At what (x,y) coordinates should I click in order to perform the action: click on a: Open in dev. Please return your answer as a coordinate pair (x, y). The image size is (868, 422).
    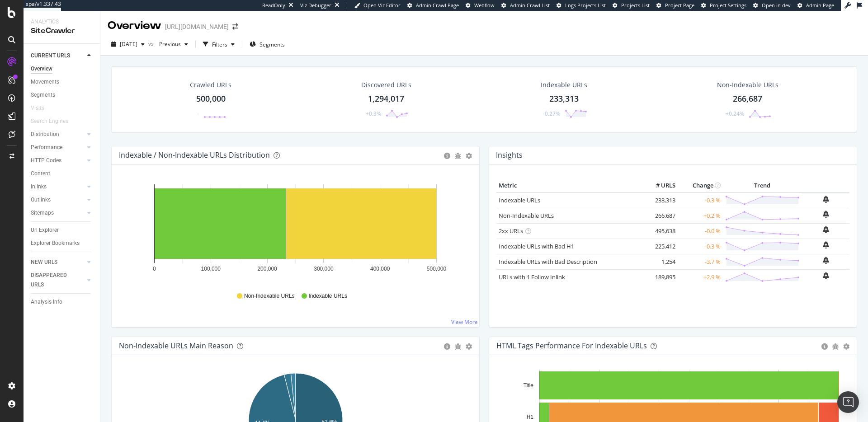
    Looking at the image, I should click on (772, 6).